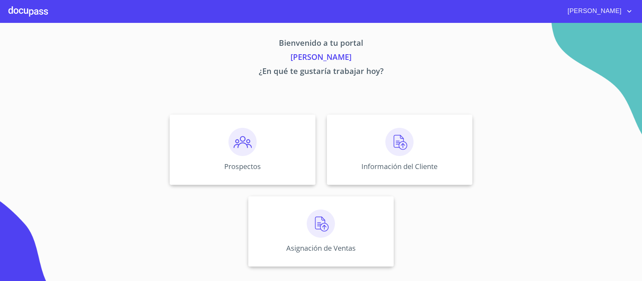 Image resolution: width=642 pixels, height=281 pixels. Describe the element at coordinates (243, 166) in the screenshot. I see `p: Prospectos` at that location.